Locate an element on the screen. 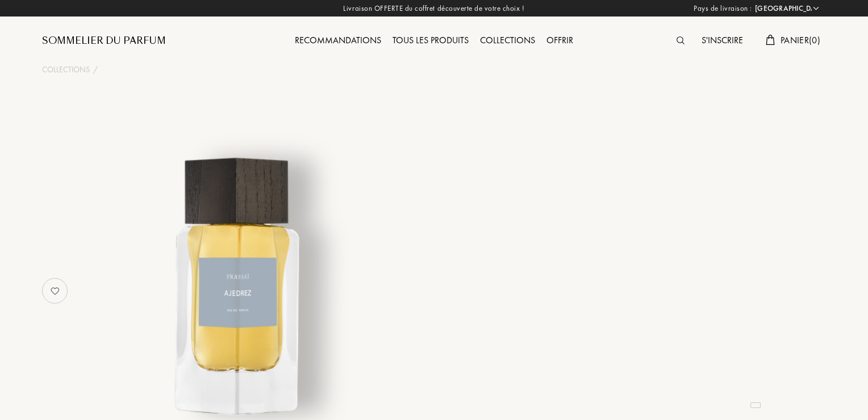 Image resolution: width=868 pixels, height=420 pixels. span: Pays de livraison : is located at coordinates (723, 9).